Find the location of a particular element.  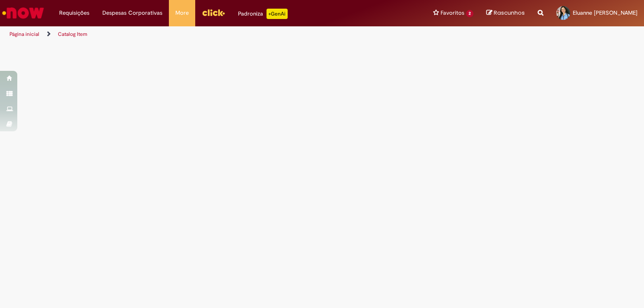

span: More is located at coordinates (182, 13).